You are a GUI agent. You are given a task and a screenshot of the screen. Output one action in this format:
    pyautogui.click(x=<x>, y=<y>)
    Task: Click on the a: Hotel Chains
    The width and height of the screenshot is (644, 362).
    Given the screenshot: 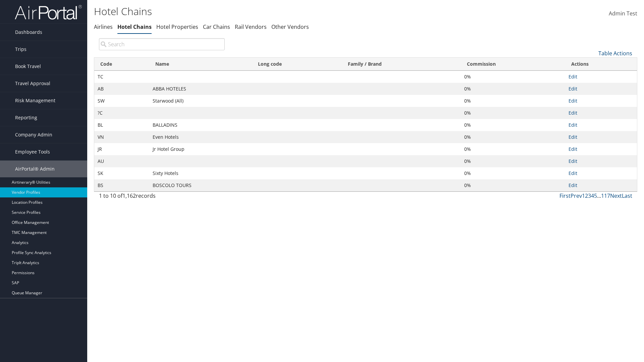 What is the action you would take?
    pyautogui.click(x=135, y=27)
    